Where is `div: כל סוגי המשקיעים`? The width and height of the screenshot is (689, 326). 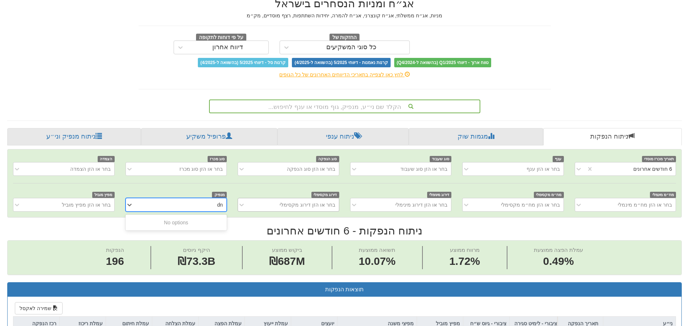
div: כל סוגי המשקיעים is located at coordinates (351, 47).